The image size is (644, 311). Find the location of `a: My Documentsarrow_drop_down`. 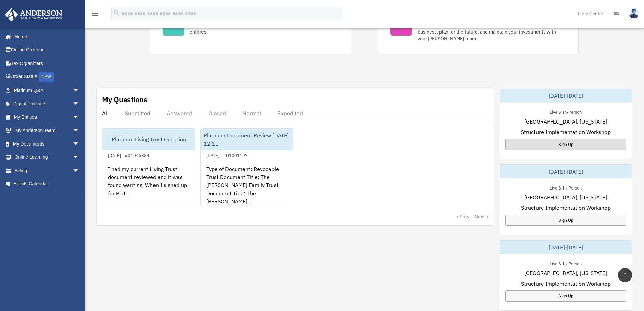

a: My Documentsarrow_drop_down is located at coordinates (47, 143).